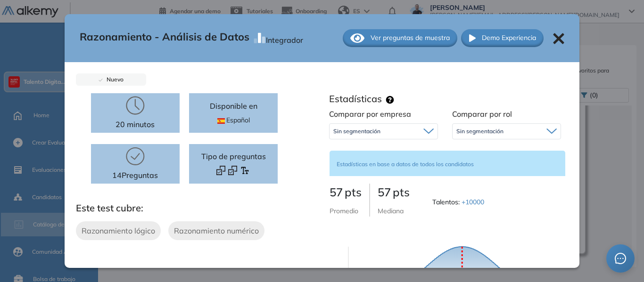 The image size is (644, 282). Describe the element at coordinates (343, 211) in the screenshot. I see `span: Promedio` at that location.